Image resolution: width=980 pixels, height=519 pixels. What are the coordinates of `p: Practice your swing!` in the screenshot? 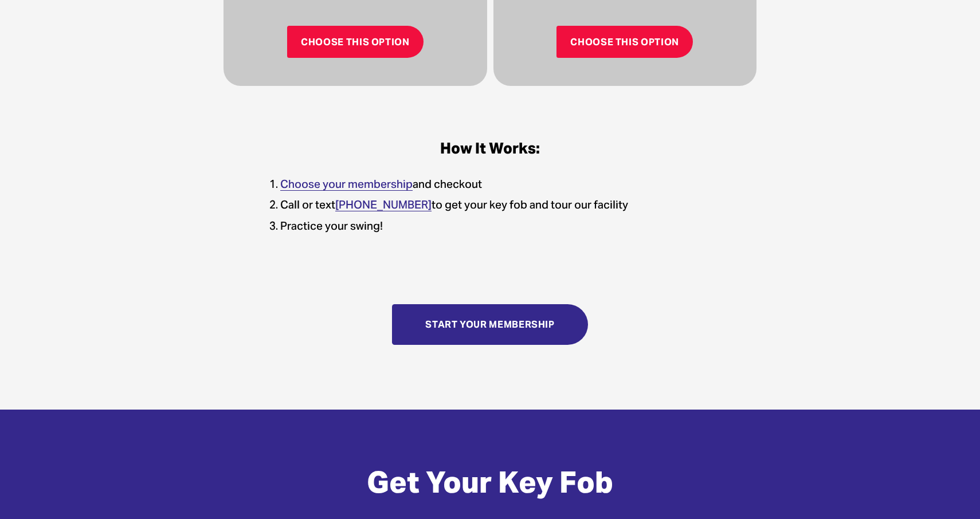 It's located at (502, 226).